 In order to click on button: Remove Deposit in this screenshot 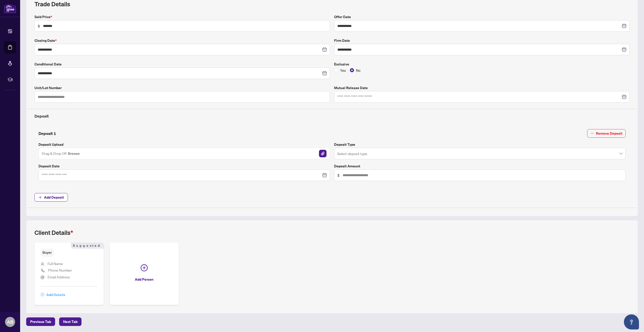, I will do `click(607, 133)`.